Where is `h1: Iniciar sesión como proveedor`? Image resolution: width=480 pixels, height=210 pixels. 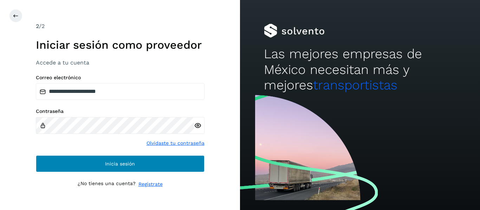 h1: Iniciar sesión como proveedor is located at coordinates (120, 45).